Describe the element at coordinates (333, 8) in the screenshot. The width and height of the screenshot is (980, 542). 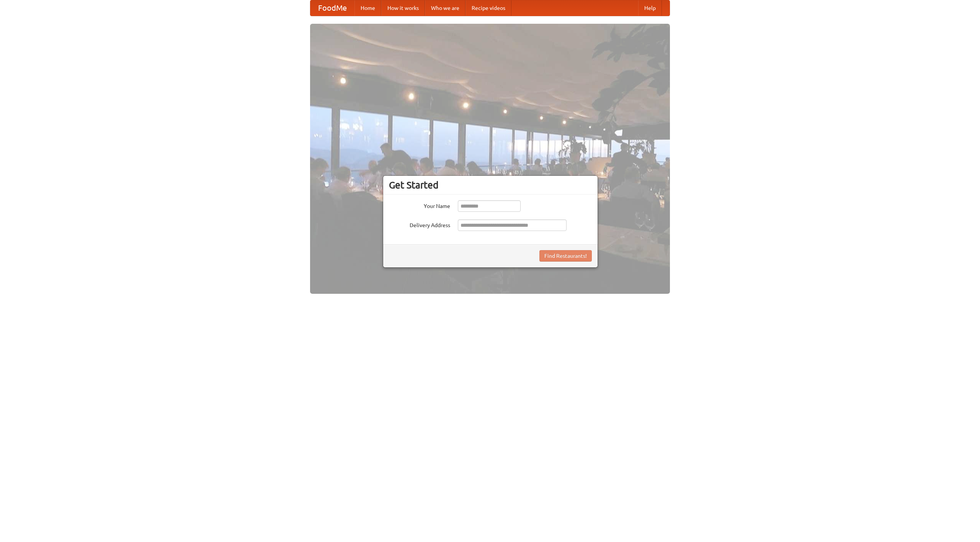
I see `a: FoodMe` at that location.